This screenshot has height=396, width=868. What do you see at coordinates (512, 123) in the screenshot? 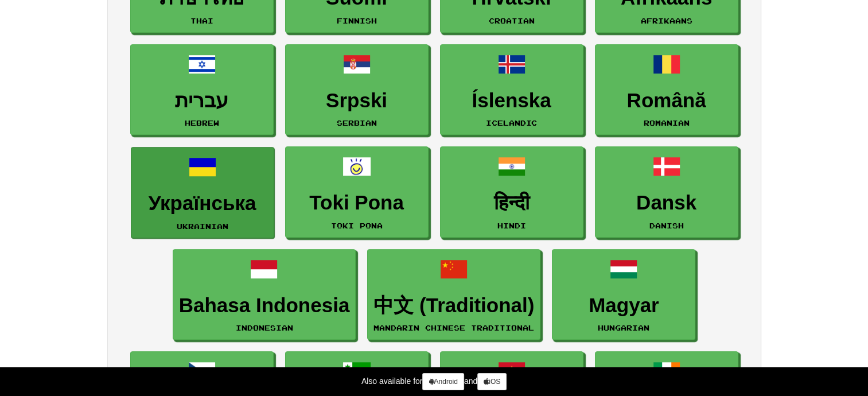
I see `small: Icelandic` at bounding box center [512, 123].